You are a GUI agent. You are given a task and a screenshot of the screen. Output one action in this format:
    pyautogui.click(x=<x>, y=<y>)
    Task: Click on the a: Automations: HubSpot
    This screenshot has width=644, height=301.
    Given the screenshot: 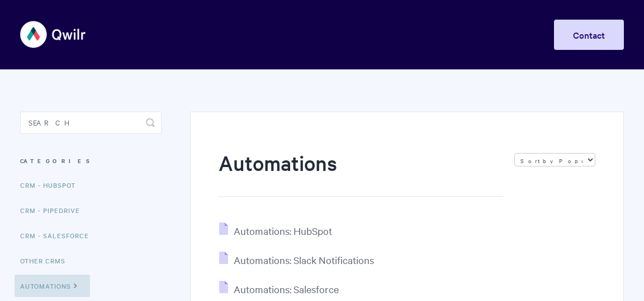 What is the action you would take?
    pyautogui.click(x=276, y=230)
    